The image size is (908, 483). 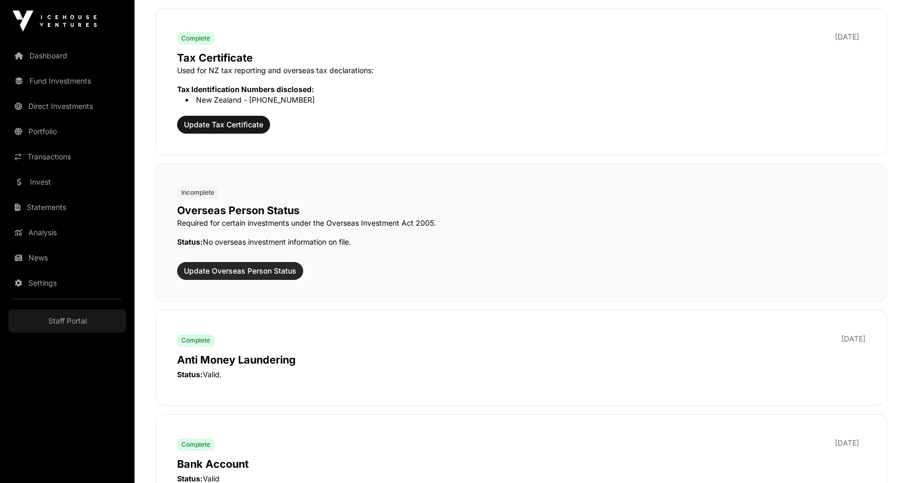 I want to click on div: Chat Widget, so click(x=882, y=457).